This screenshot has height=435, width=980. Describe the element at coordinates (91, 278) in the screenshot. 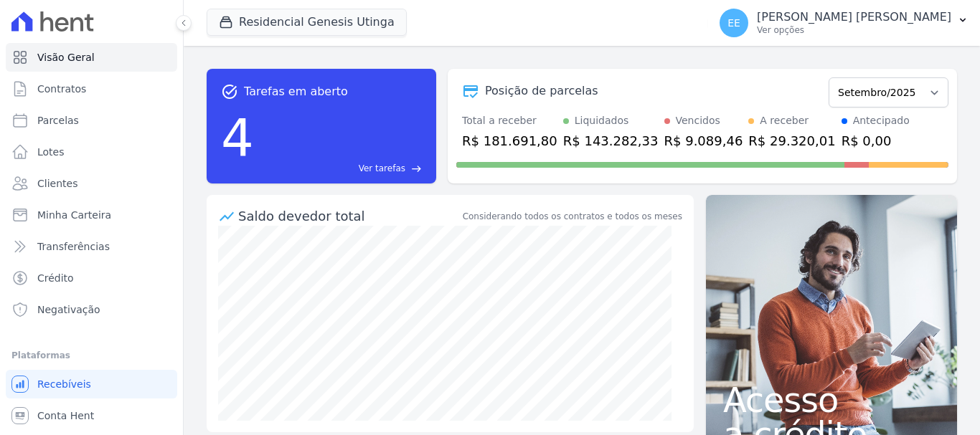

I see `a: Crédito` at that location.